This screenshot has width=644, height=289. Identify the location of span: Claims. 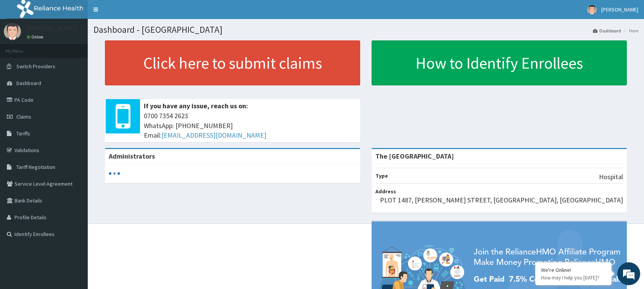
(24, 117).